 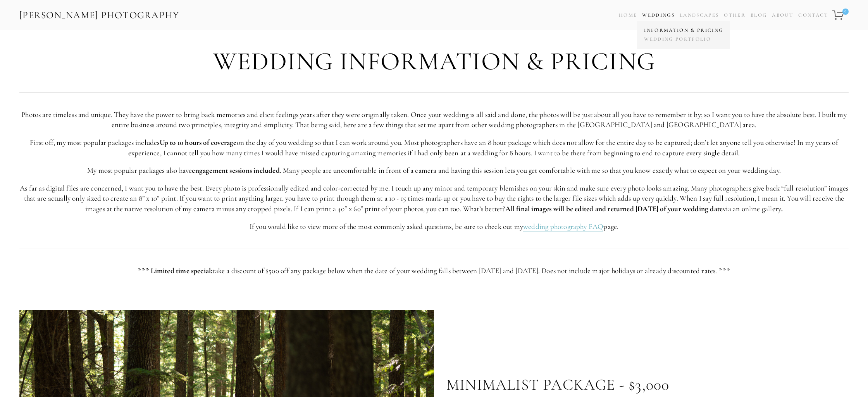 What do you see at coordinates (434, 227) in the screenshot?
I see `p: If you would like to view more of the most commonly asked questions, be sure to check out my page.` at bounding box center [434, 227].